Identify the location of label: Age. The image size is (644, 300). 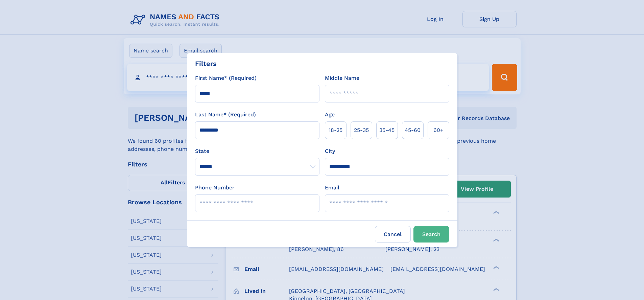
(330, 115).